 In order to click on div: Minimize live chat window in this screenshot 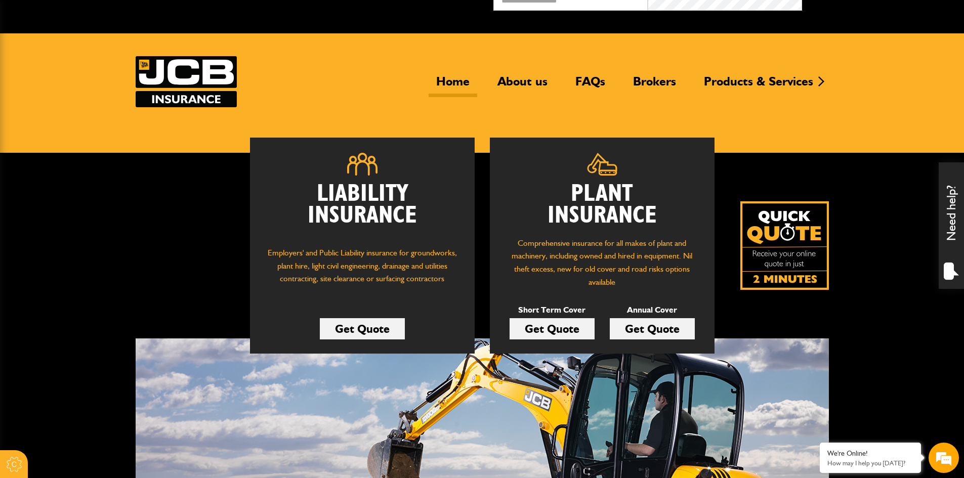, I will do `click(178, 17)`.